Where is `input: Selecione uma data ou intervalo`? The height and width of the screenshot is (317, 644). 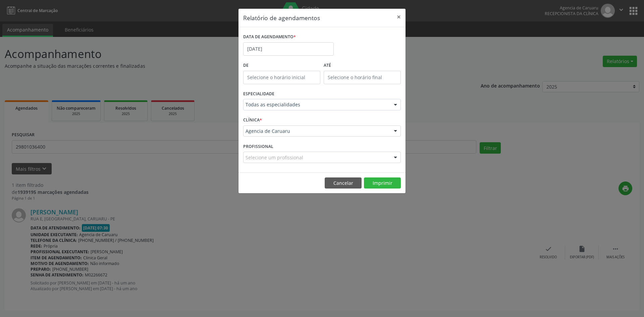
input: Selecione uma data ou intervalo is located at coordinates (288, 49).